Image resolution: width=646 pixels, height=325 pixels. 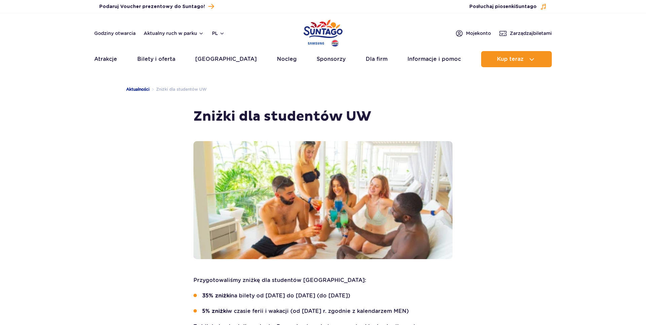 I want to click on button: Aktualny ruch w parku, so click(x=174, y=33).